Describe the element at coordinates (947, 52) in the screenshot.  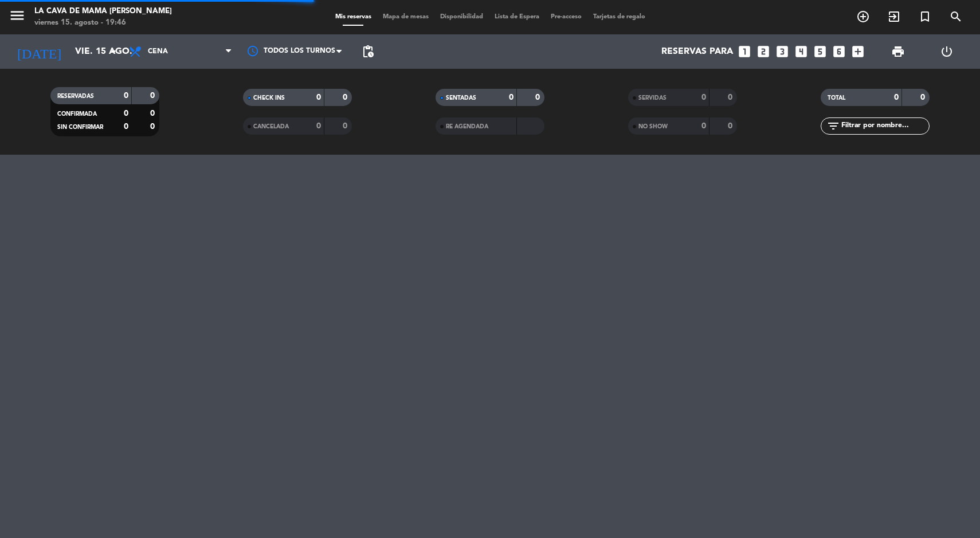
I see `i: power_settings_new` at that location.